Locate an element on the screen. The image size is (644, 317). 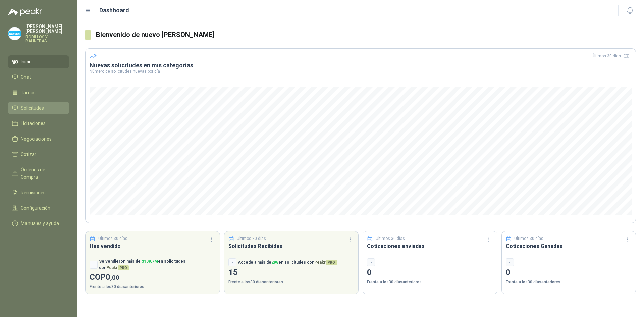
a: Chat is located at coordinates (39, 77).